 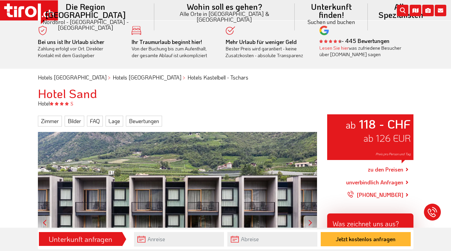 I want to click on b: Mehr Urlaub für weniger Geld, so click(x=261, y=42).